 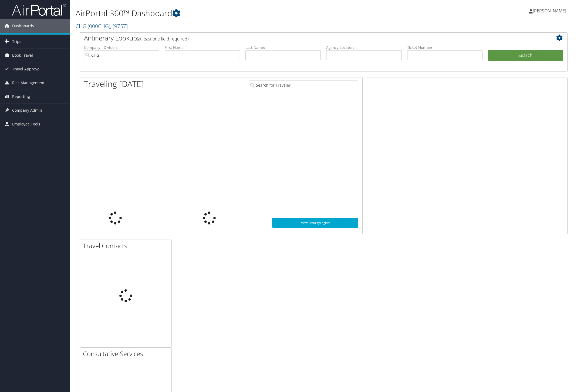 I want to click on img: airportal-logo.png, so click(x=39, y=10).